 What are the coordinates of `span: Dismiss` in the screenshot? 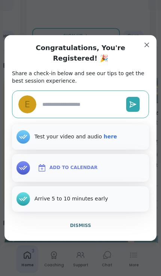 It's located at (80, 226).